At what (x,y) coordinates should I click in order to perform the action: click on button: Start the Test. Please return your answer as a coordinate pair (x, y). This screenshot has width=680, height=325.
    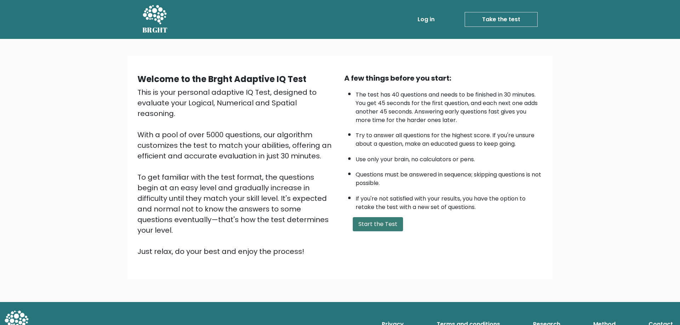
    Looking at the image, I should click on (378, 224).